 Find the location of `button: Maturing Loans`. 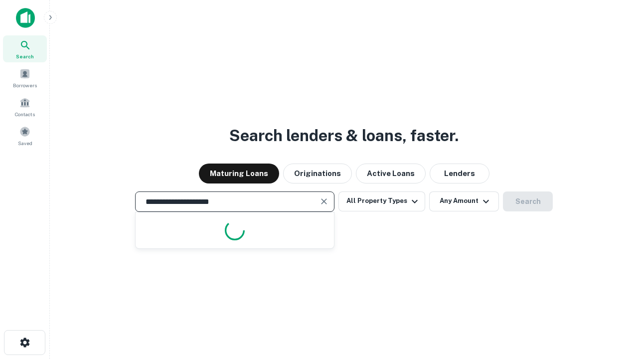

button: Maturing Loans is located at coordinates (239, 173).